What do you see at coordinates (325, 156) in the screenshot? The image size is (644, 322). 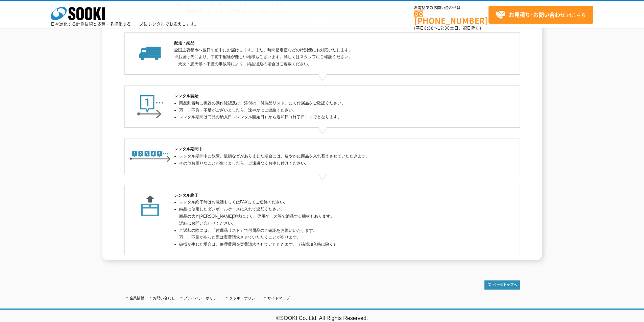 I see `li: レンタル期間中に故障、破損などがありました場合には、速やかに商品を入れ替えさせていただきます。` at bounding box center [325, 156].